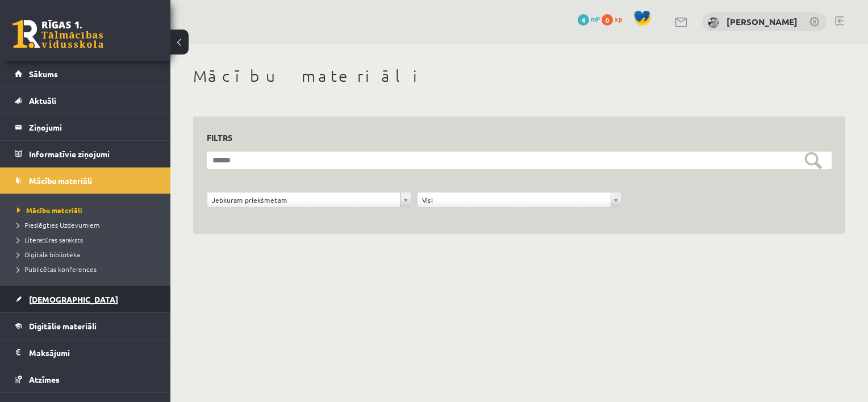 This screenshot has height=402, width=868. Describe the element at coordinates (88, 269) in the screenshot. I see `a: Publicētas konferences` at that location.